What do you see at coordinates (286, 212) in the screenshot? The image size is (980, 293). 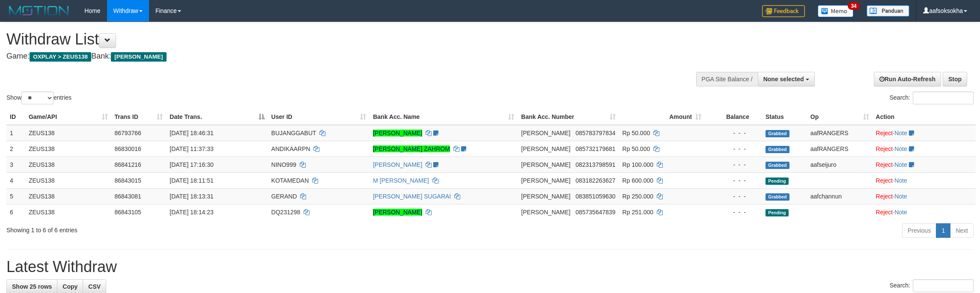 I see `span: DQ231298` at bounding box center [286, 212].